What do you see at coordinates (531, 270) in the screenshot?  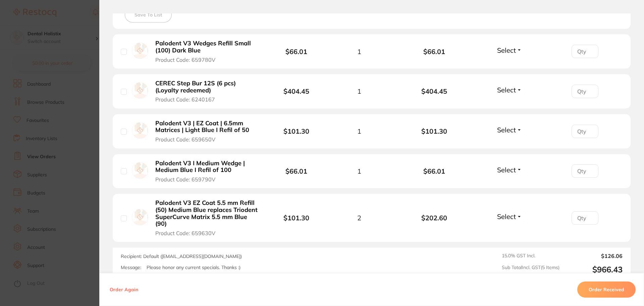 I see `span: Sub Total Incl. GST ( 5 Items)` at bounding box center [531, 270].